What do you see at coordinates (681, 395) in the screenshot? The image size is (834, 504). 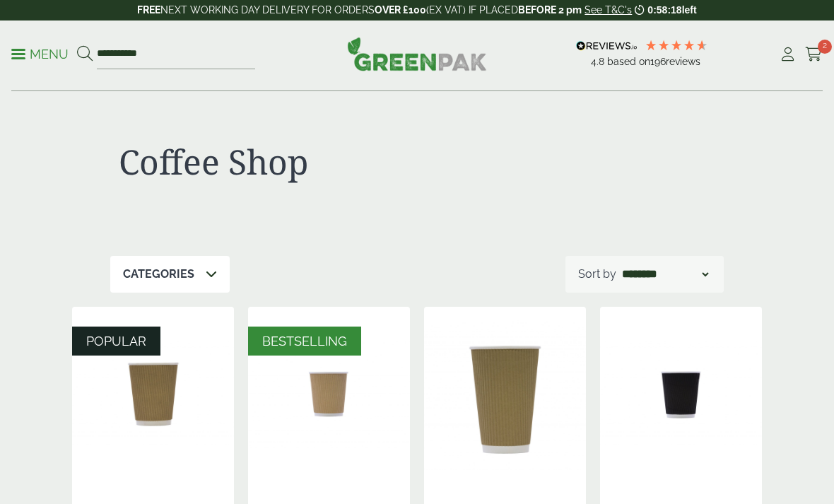 I see `a: 8oz Black Ripple Cup -0` at bounding box center [681, 395].